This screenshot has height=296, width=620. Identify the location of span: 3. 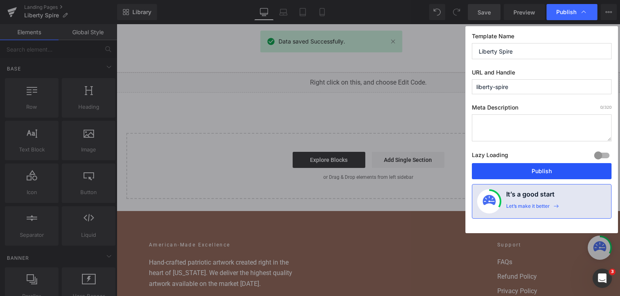
(612, 272).